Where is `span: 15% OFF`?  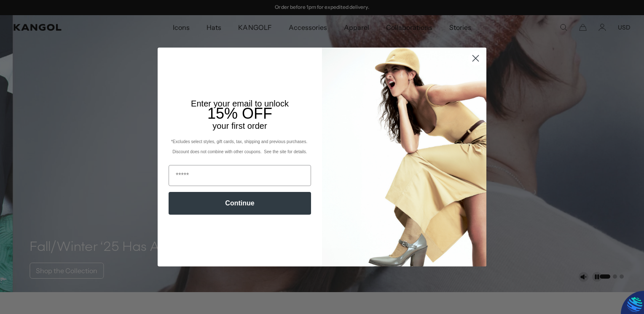
span: 15% OFF is located at coordinates (240, 113).